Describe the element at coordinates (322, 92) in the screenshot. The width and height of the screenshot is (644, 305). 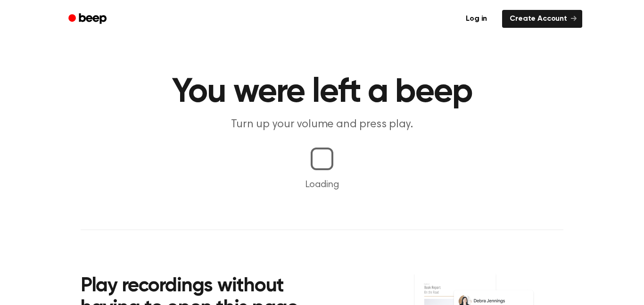
I see `h1: You were left a beep` at that location.